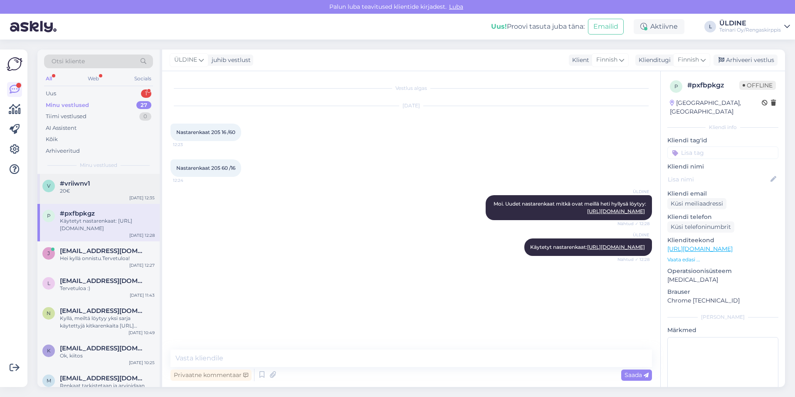  What do you see at coordinates (718, 179) in the screenshot?
I see `input: Lisa nimi` at bounding box center [718, 179].